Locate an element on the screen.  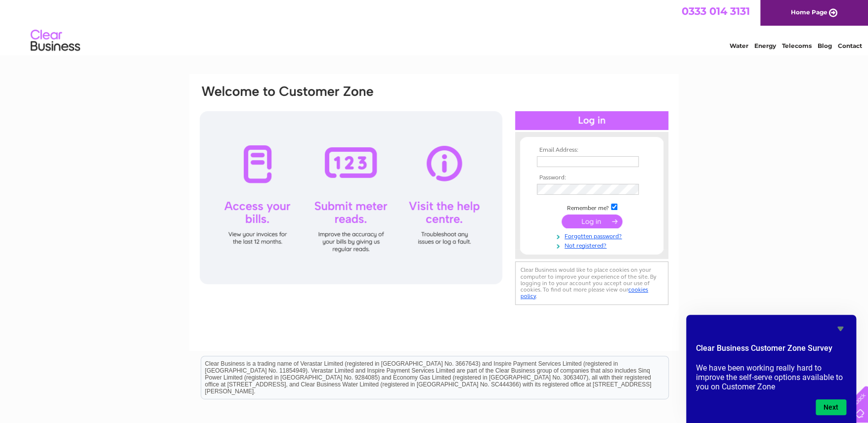
a: Contact is located at coordinates (850, 46).